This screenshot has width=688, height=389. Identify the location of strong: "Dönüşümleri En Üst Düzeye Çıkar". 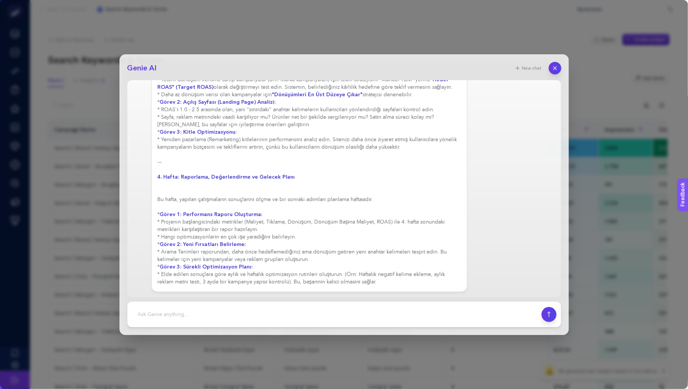
(317, 94).